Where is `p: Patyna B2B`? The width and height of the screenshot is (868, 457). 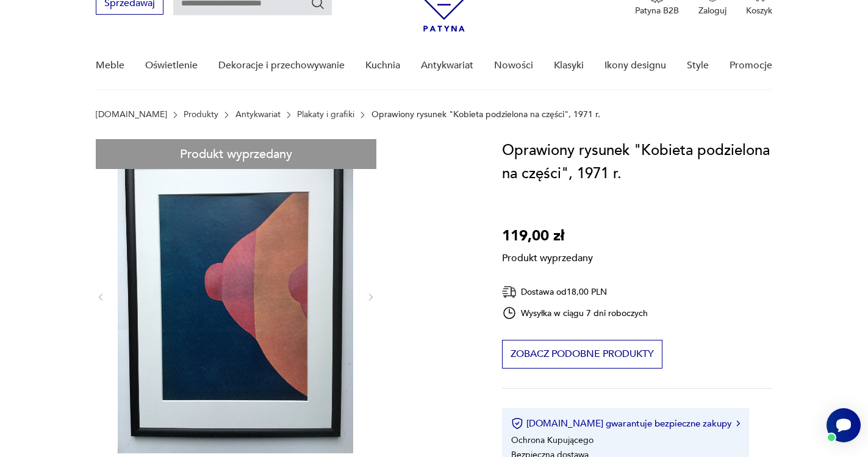
p: Patyna B2B is located at coordinates (657, 10).